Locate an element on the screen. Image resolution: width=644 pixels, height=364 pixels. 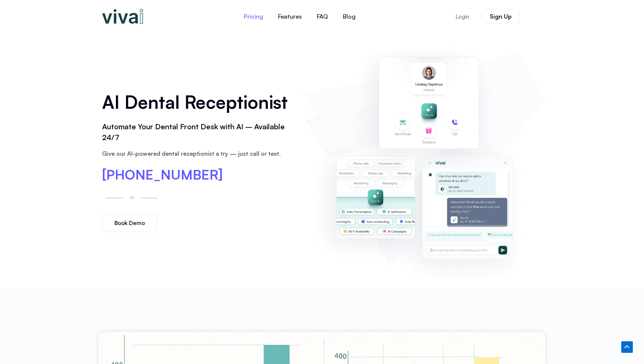
h1: AI Dental Receptionist is located at coordinates (198, 102).